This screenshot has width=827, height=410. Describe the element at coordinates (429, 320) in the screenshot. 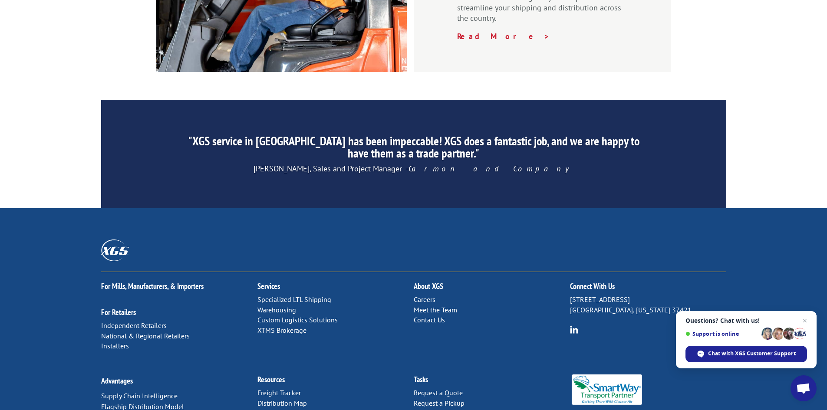

I see `a: Contact Us` at that location.